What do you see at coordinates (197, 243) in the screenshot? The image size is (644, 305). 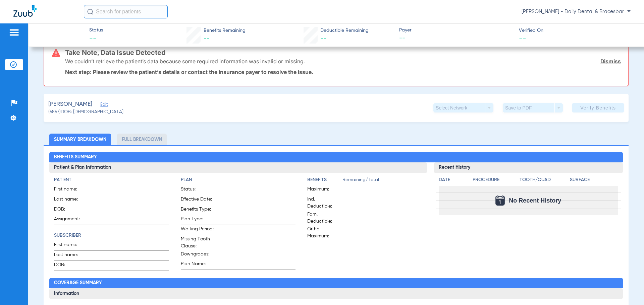 I see `span: Missing Tooth Clause:` at bounding box center [197, 243].